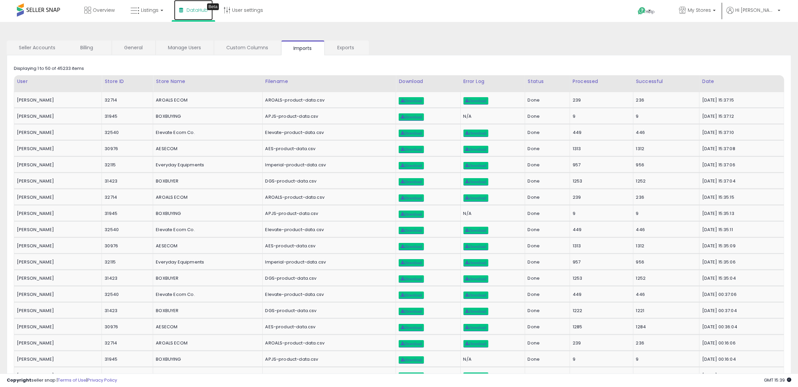 The image size is (798, 387). I want to click on div: 1284, so click(665, 327).